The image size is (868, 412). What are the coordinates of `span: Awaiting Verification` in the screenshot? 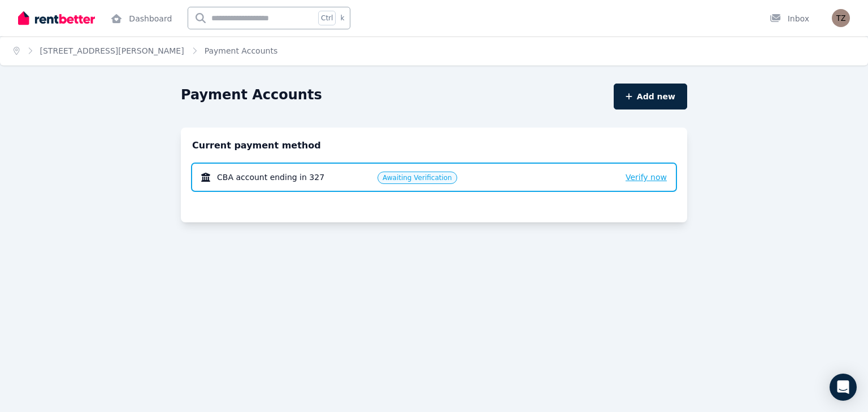 It's located at (417, 178).